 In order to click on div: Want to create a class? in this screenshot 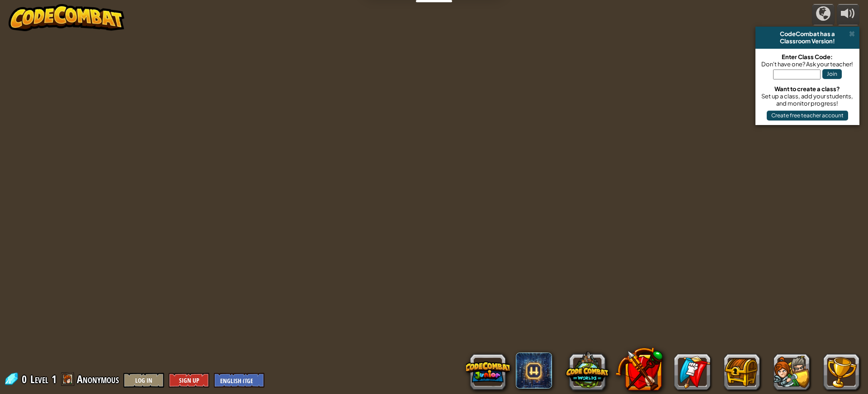, I will do `click(807, 89)`.